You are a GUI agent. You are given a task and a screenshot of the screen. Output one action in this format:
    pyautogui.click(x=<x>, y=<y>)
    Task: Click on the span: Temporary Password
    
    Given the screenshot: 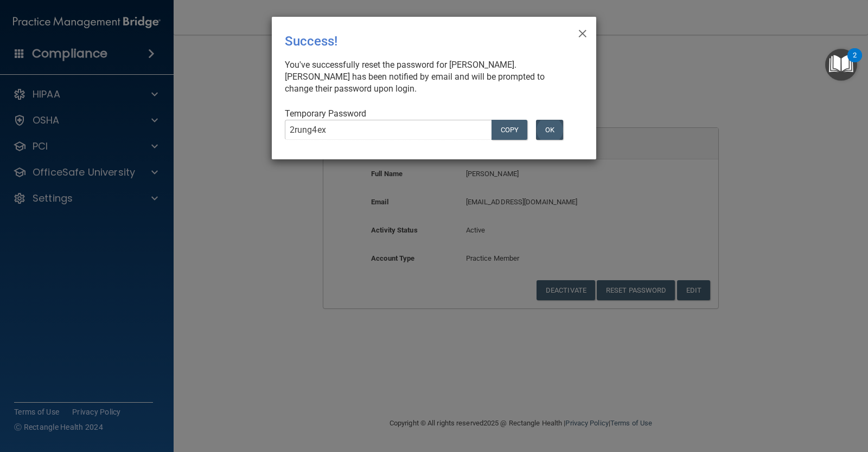 What is the action you would take?
    pyautogui.click(x=326, y=113)
    